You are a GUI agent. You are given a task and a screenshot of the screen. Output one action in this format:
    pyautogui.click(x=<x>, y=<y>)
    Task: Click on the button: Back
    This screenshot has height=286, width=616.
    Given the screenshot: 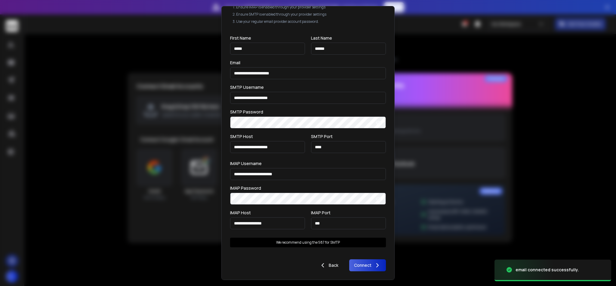 What is the action you would take?
    pyautogui.click(x=329, y=266)
    